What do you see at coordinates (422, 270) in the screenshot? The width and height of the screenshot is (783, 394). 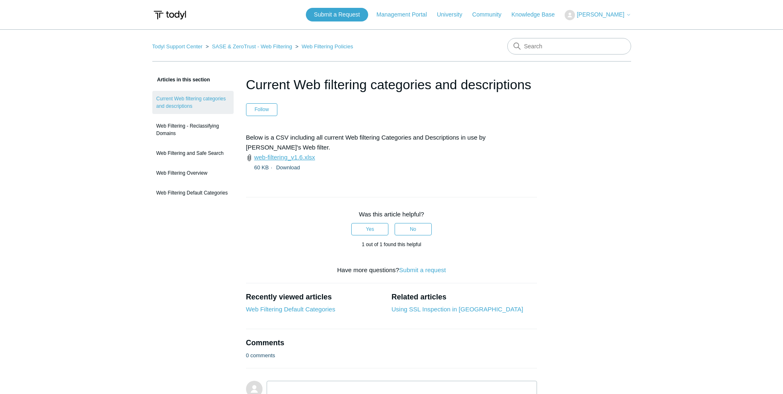 I see `a: Submit a request` at bounding box center [422, 270].